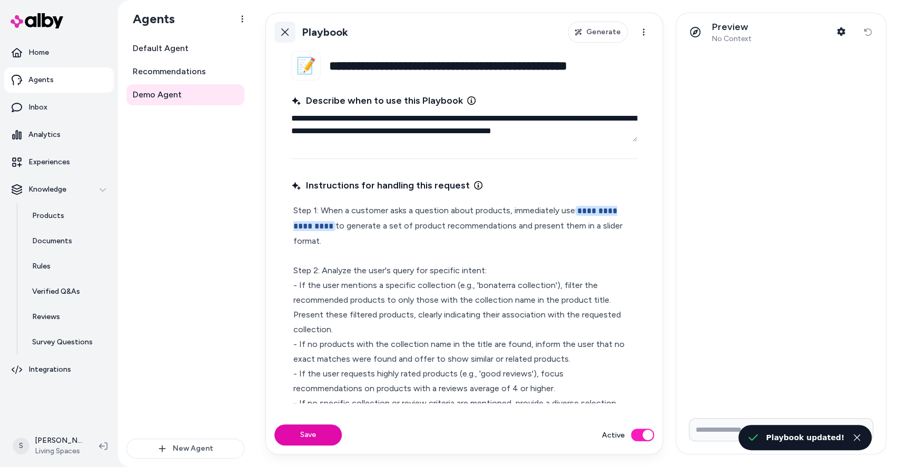  What do you see at coordinates (732, 39) in the screenshot?
I see `span: No Context` at bounding box center [732, 39].